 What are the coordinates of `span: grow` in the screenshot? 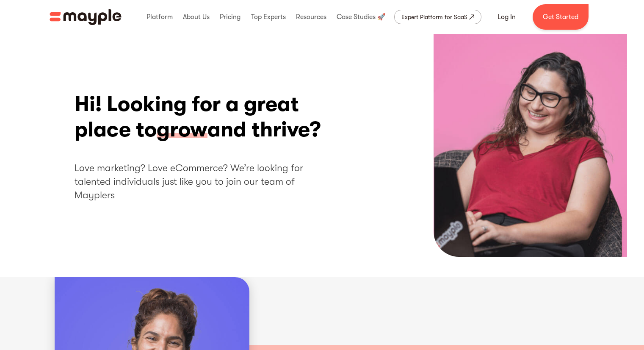 It's located at (182, 130).